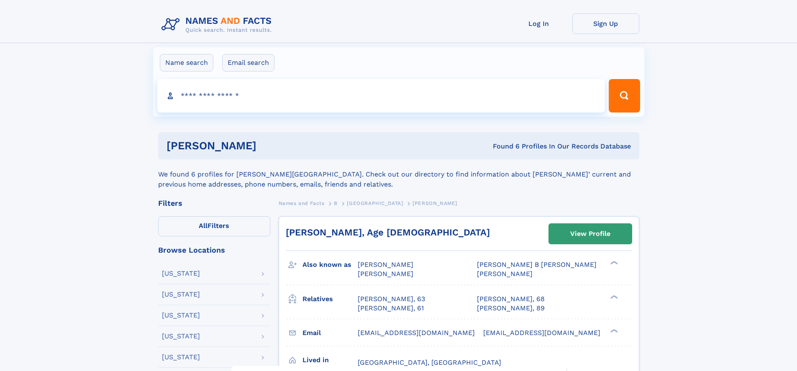 Image resolution: width=797 pixels, height=371 pixels. I want to click on h3: Relatives, so click(330, 299).